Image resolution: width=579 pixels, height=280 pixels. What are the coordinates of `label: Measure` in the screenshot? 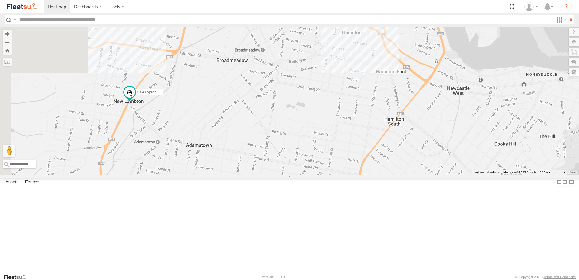 It's located at (7, 62).